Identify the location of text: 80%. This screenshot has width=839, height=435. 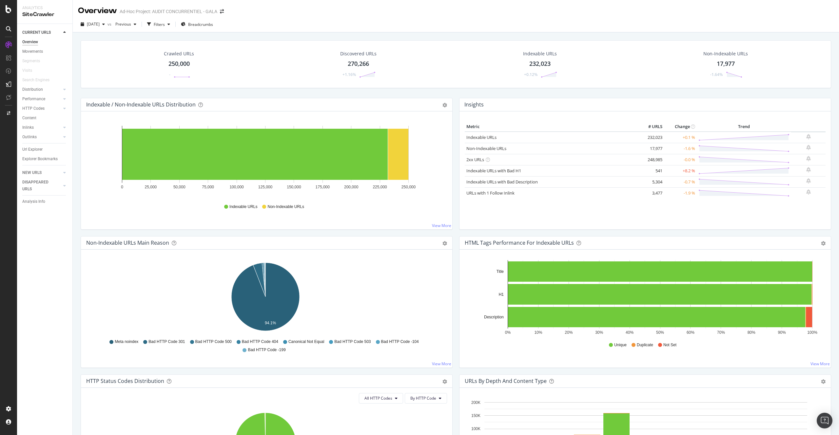
(752, 333).